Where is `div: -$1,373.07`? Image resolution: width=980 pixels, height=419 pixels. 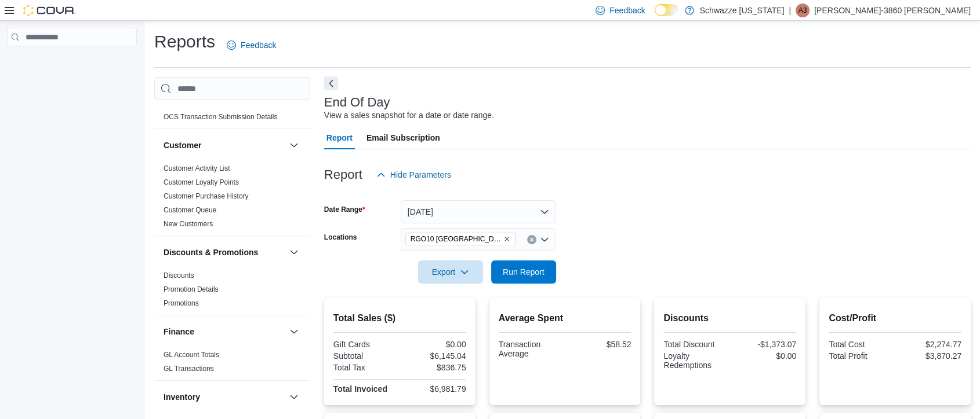 div: -$1,373.07 is located at coordinates (764, 345).